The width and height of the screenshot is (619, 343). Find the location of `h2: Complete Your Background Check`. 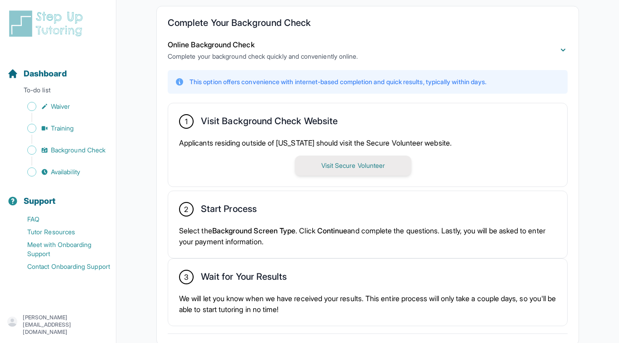

h2: Complete Your Background Check is located at coordinates (368, 25).